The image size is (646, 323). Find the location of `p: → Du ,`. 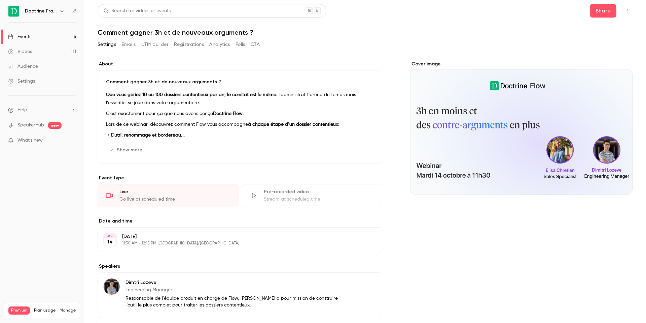

p: → Du , is located at coordinates (240, 135).